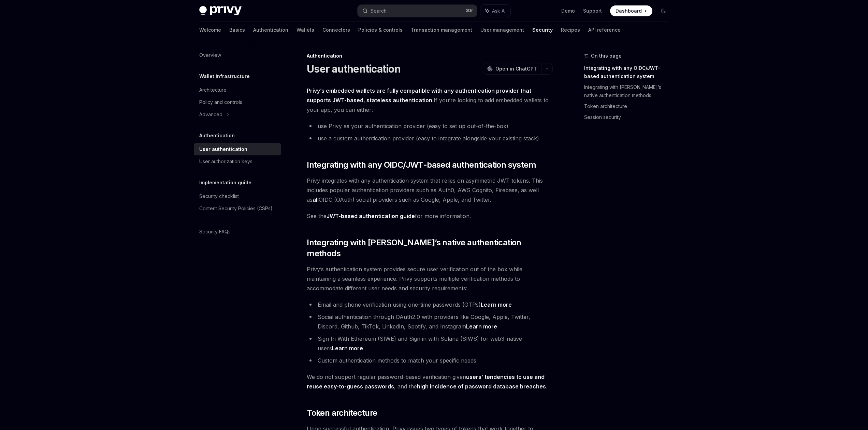 The width and height of the screenshot is (868, 430). I want to click on a: Security checklist, so click(238, 196).